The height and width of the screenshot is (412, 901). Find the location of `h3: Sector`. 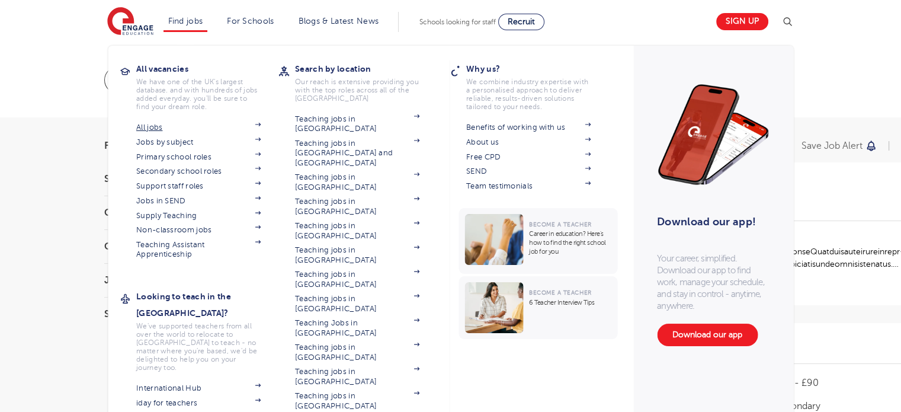

h3: Sector is located at coordinates (169, 314).